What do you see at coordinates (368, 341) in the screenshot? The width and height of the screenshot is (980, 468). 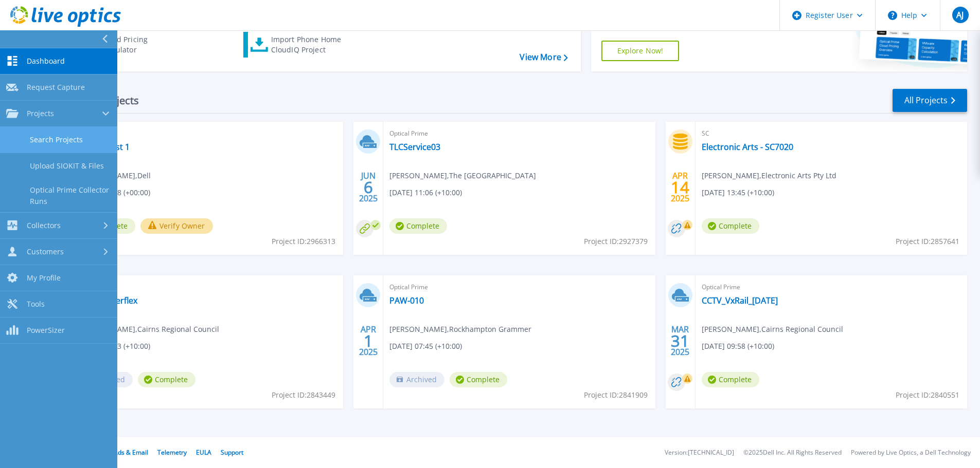 I see `span: 1` at bounding box center [368, 341].